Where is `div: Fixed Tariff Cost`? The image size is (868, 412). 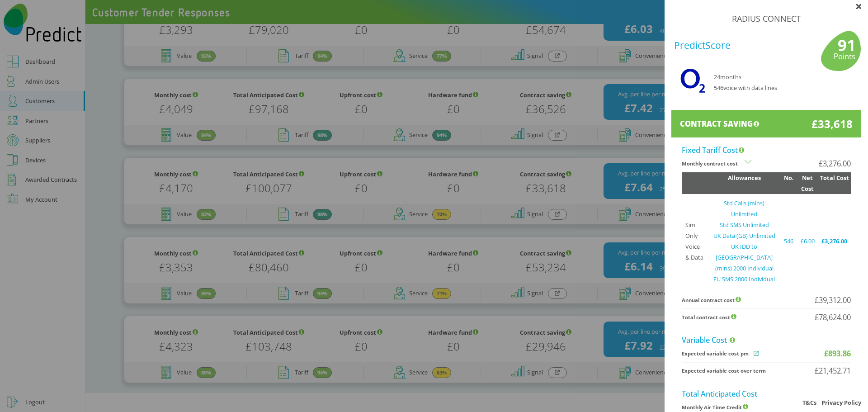 div: Fixed Tariff Cost is located at coordinates (766, 149).